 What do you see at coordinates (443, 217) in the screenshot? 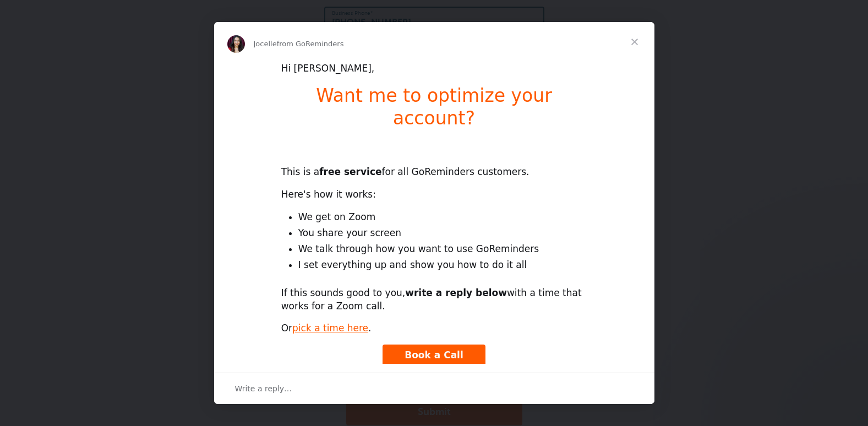
I see `li: We get on Zoom` at bounding box center [443, 217].